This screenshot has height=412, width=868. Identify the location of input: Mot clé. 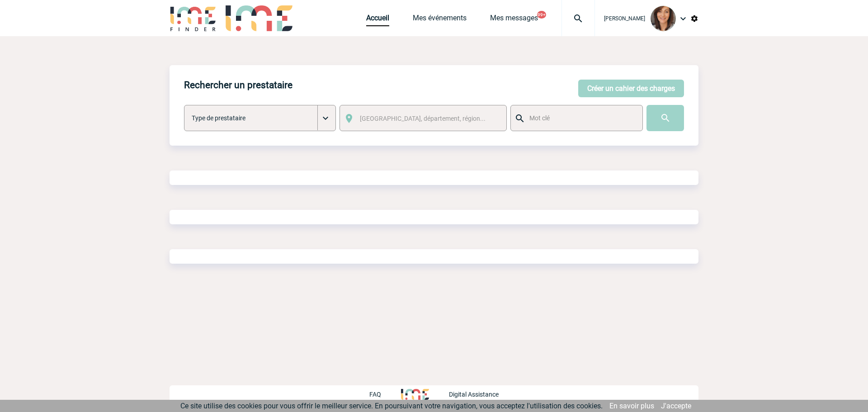
(580, 118).